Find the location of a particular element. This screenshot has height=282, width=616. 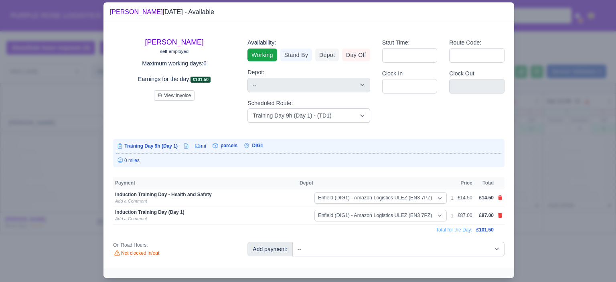

p: Maximum working days: is located at coordinates (174, 63).